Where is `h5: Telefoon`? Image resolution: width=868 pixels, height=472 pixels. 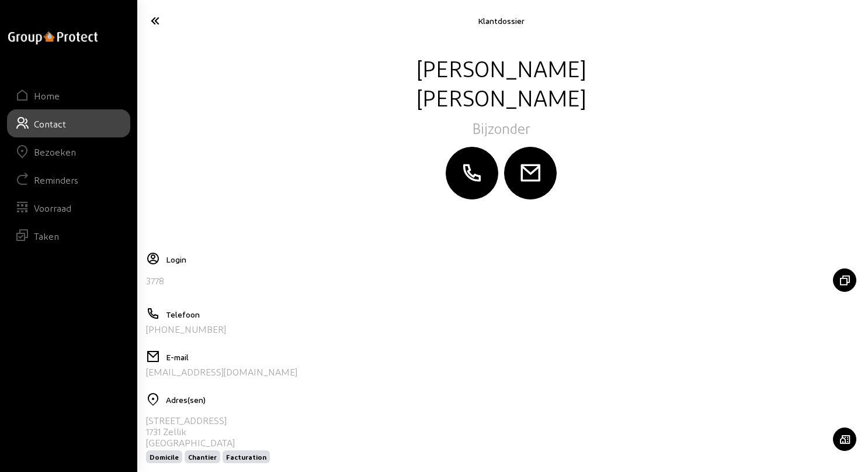 h5: Telefoon is located at coordinates (511, 314).